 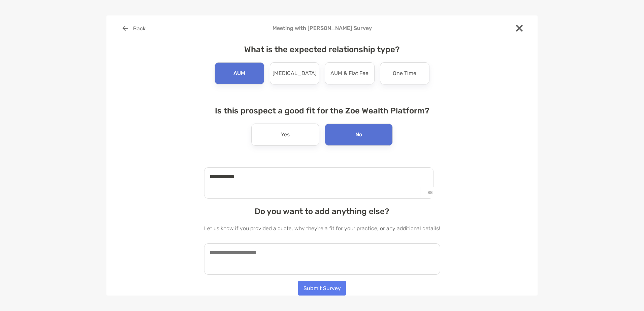 I want to click on button: Submit Survey, so click(x=322, y=288).